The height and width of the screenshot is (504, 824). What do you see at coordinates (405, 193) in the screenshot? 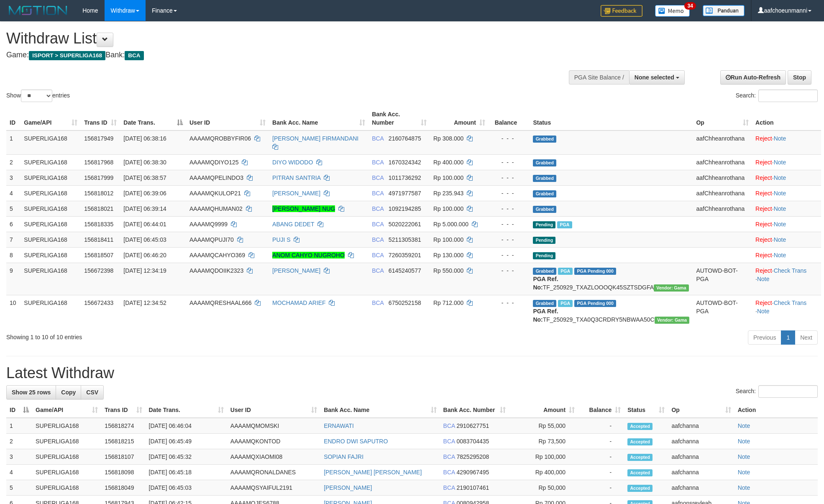
I see `span: Copy 4971977587 to clipboard` at bounding box center [405, 193].